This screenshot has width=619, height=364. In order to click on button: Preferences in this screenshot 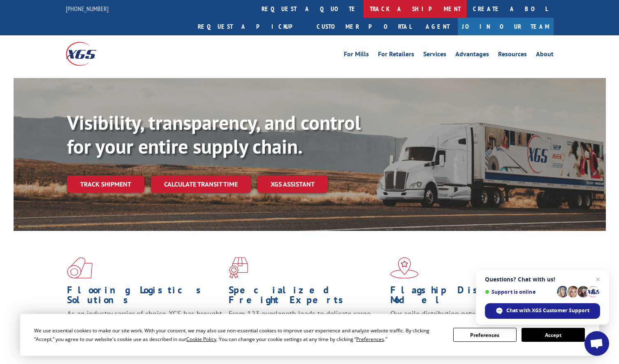, I will do `click(485, 335)`.